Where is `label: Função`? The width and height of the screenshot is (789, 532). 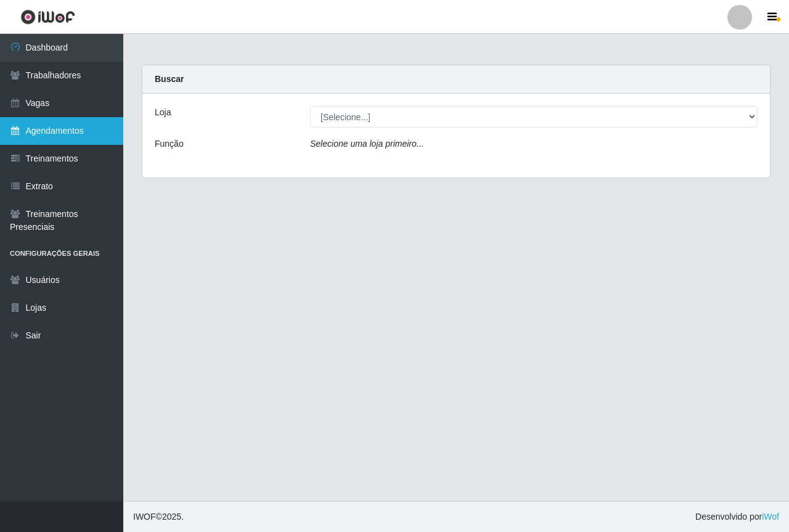 label: Função is located at coordinates (169, 143).